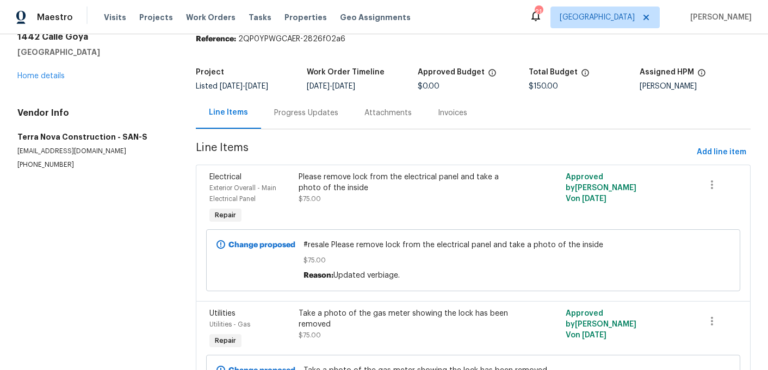 This screenshot has height=370, width=768. I want to click on span: #resale Please remove lock from the electrical panel and take a photo of the inside, so click(473, 245).